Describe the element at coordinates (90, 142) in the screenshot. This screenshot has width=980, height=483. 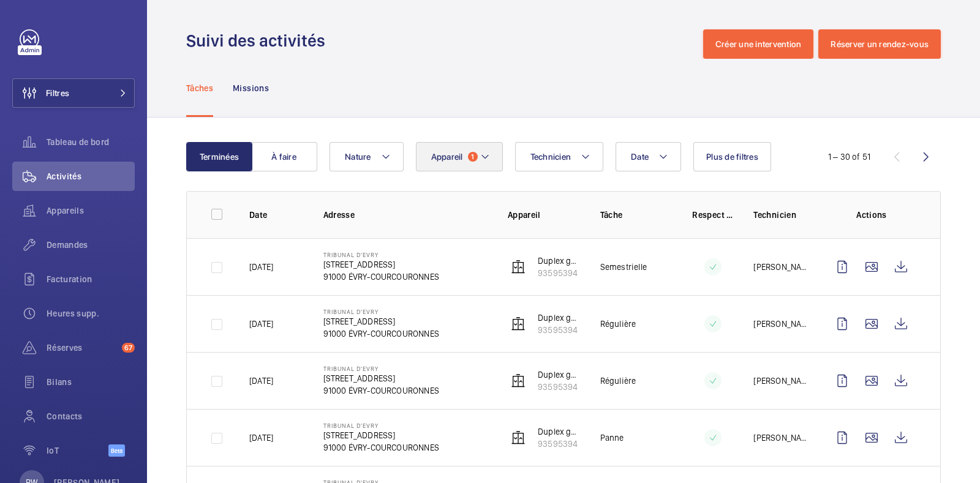
I see `span: Tableau de bord` at that location.